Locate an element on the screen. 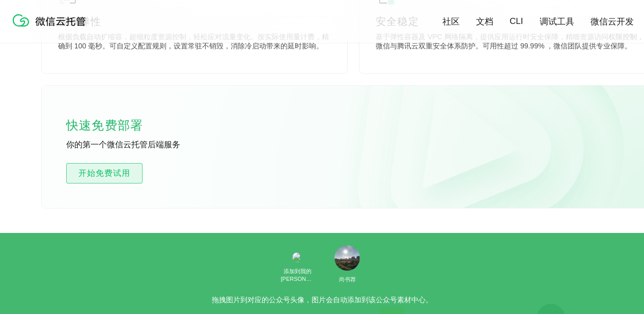  a: 微信云托管 is located at coordinates (51, 27).